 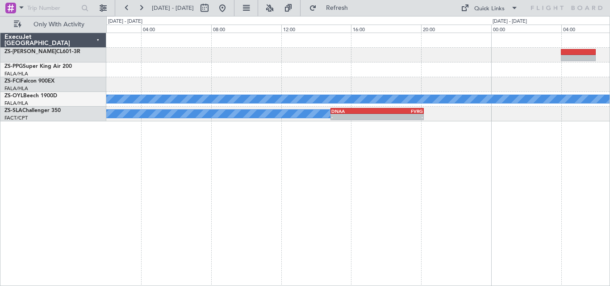 I want to click on div: 08:00, so click(x=246, y=29).